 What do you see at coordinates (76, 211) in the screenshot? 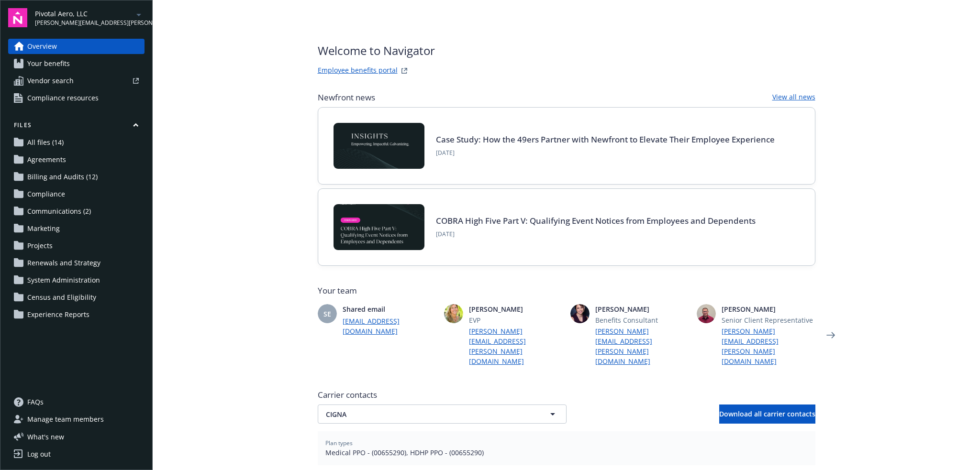
I see `a: Communications (2)` at bounding box center [76, 211].